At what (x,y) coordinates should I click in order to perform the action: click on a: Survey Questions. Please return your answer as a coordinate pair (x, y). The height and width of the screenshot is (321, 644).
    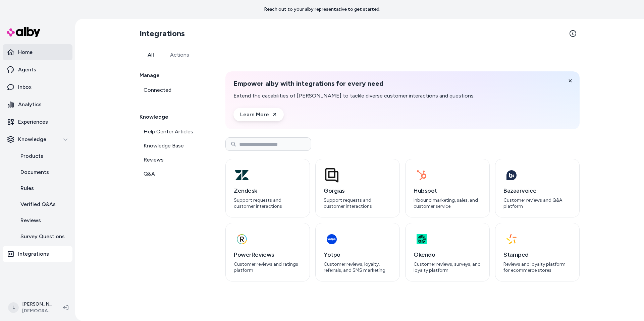
    Looking at the image, I should click on (43, 237).